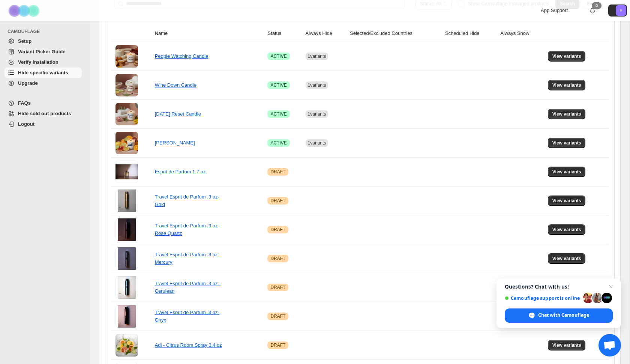  What do you see at coordinates (25, 103) in the screenshot?
I see `span: FAQs` at bounding box center [25, 103].